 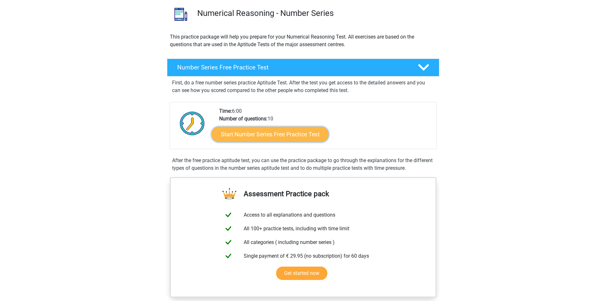 What do you see at coordinates (302, 273) in the screenshot?
I see `a: Get started now` at bounding box center [302, 273].